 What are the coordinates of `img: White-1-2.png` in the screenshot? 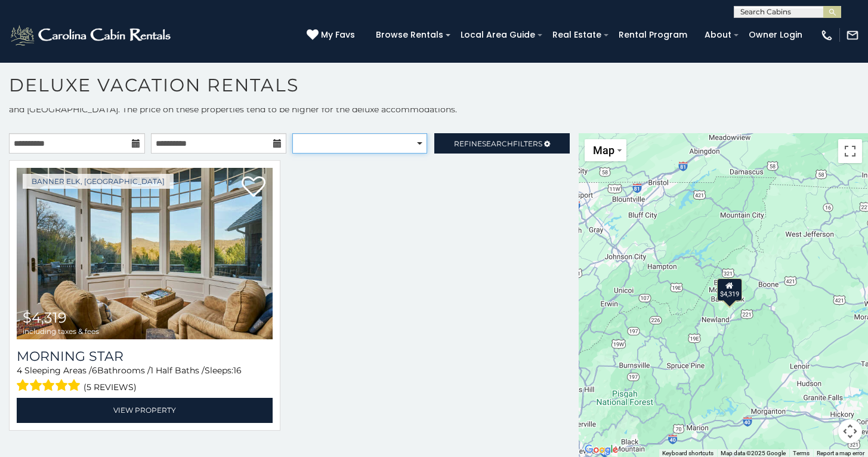 It's located at (92, 35).